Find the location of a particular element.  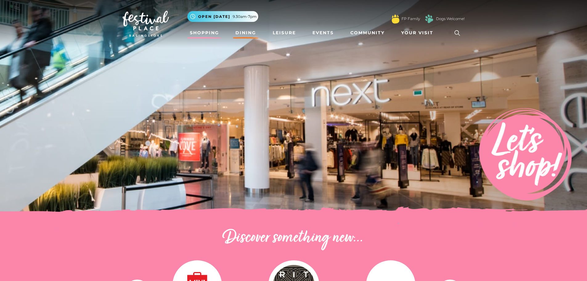

a: Dining is located at coordinates (246, 33).